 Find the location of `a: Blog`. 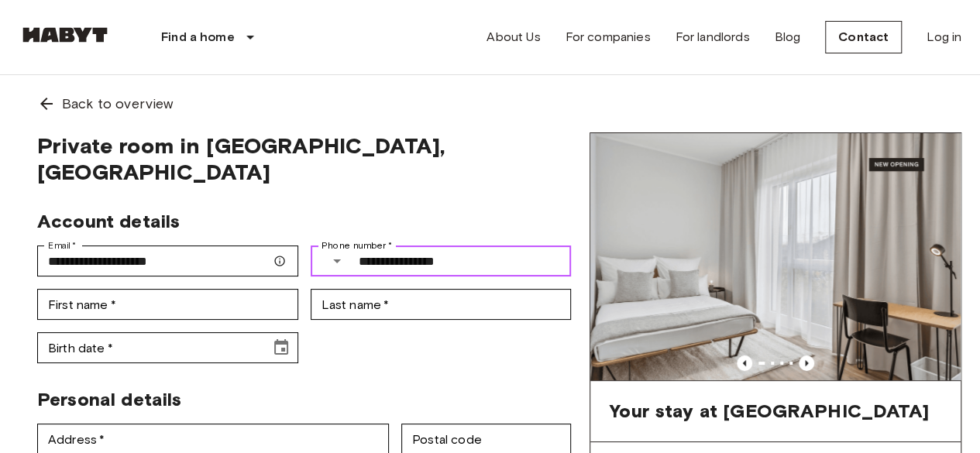

a: Blog is located at coordinates (787, 37).